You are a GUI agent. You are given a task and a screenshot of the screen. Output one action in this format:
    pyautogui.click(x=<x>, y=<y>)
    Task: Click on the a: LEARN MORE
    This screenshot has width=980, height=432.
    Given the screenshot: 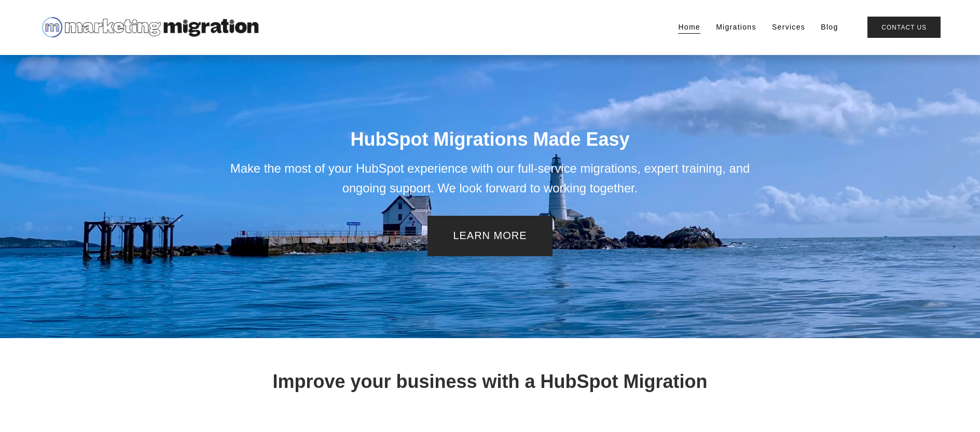 What is the action you would take?
    pyautogui.click(x=490, y=235)
    